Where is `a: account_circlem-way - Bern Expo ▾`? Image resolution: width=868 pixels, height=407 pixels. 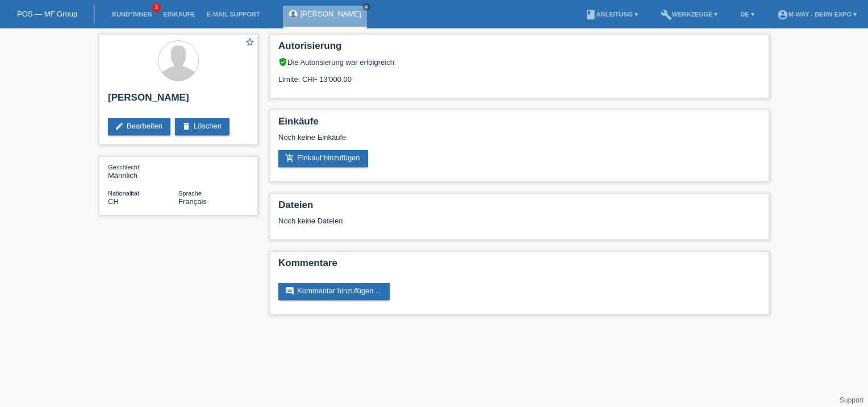 a: account_circlem-way - Bern Expo ▾ is located at coordinates (817, 15).